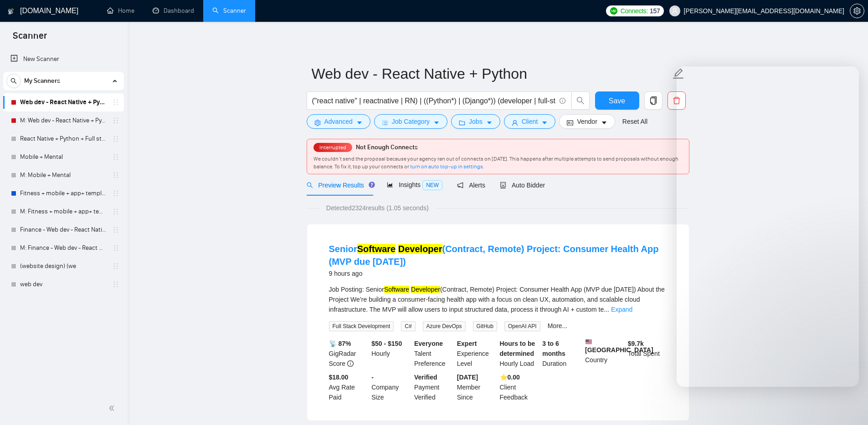 The image size is (868, 425). Describe the element at coordinates (385, 122) in the screenshot. I see `span: bars` at that location.